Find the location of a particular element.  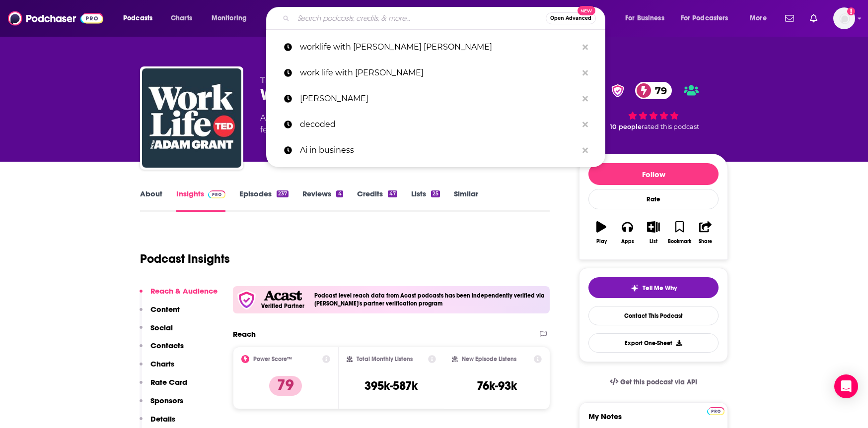

button: Content is located at coordinates (160, 313).